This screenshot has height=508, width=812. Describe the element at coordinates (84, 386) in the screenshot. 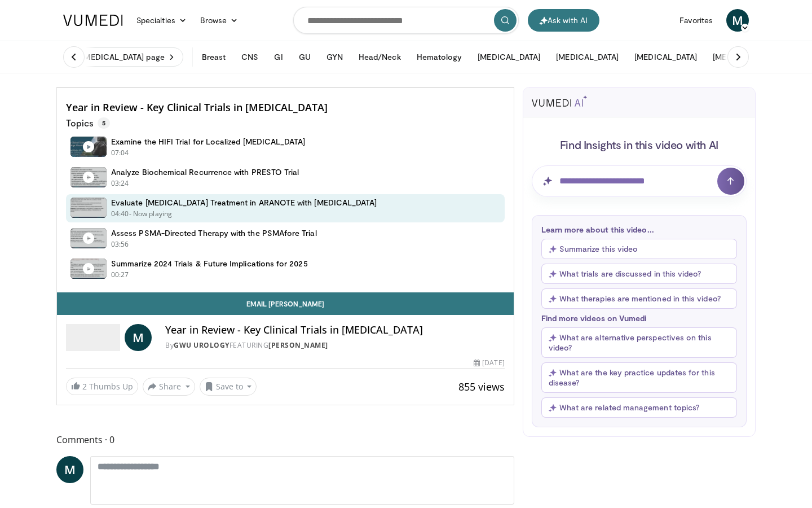

I see `span: 2` at that location.